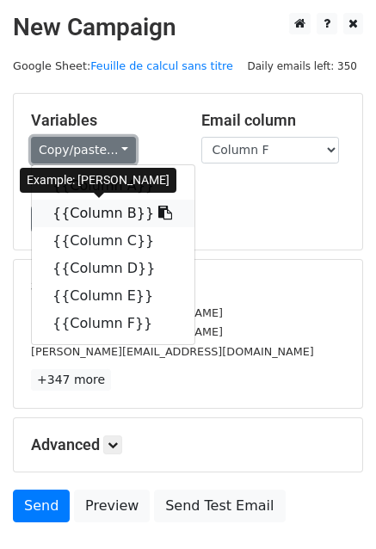  What do you see at coordinates (112, 506) in the screenshot?
I see `a: Preview` at bounding box center [112, 506].